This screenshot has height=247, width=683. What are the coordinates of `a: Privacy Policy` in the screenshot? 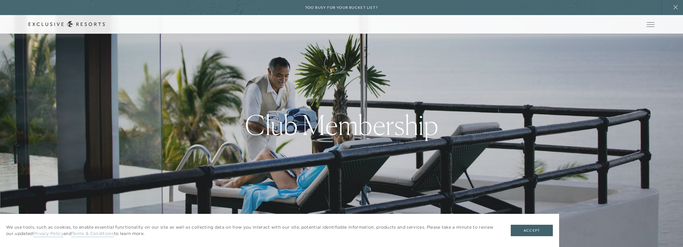 It's located at (48, 233).